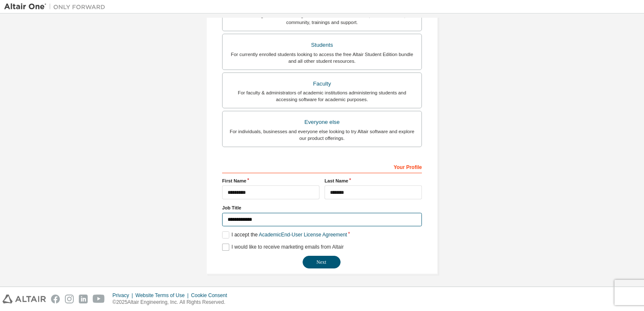  Describe the element at coordinates (24, 299) in the screenshot. I see `img: altair_logo.svg` at that location.